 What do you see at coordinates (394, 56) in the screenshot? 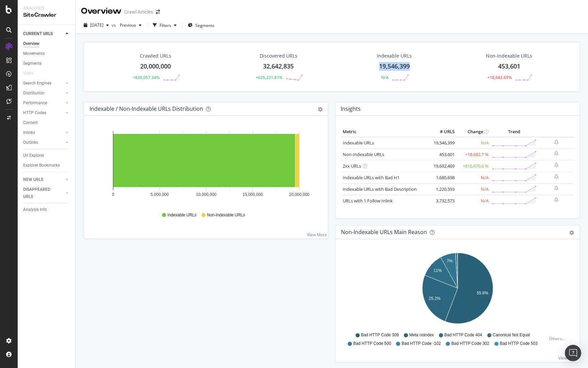
I see `div: Indexable URLs` at bounding box center [394, 56].